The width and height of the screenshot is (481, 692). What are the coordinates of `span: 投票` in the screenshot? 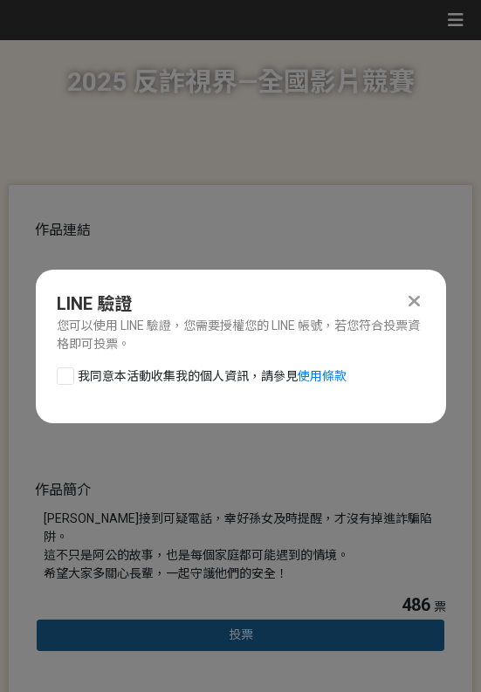 It's located at (241, 634).